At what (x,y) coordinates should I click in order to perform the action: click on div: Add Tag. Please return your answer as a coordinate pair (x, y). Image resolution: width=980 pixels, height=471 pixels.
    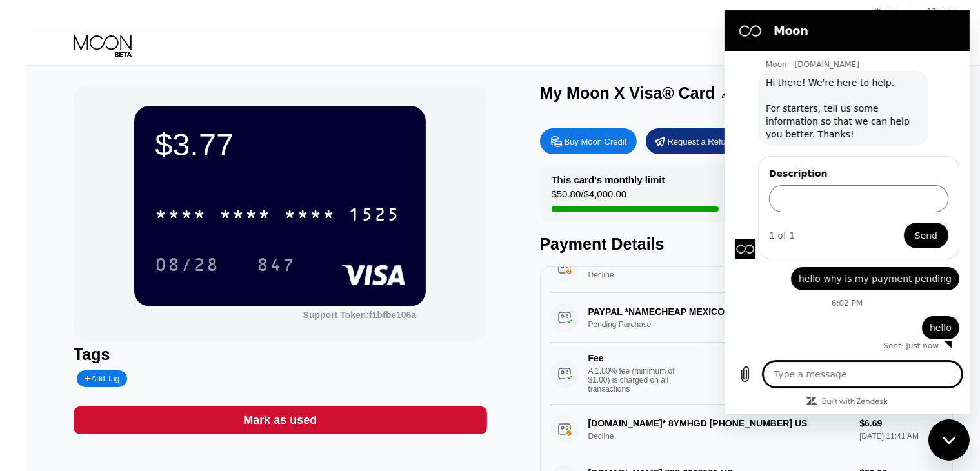
    Looking at the image, I should click on (102, 379).